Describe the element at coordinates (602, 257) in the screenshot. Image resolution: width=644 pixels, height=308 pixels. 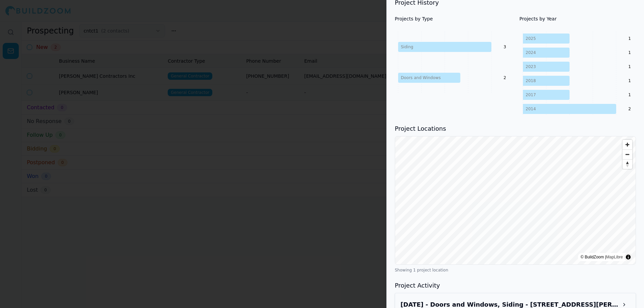
I see `div: © BuildZoom |` at that location.